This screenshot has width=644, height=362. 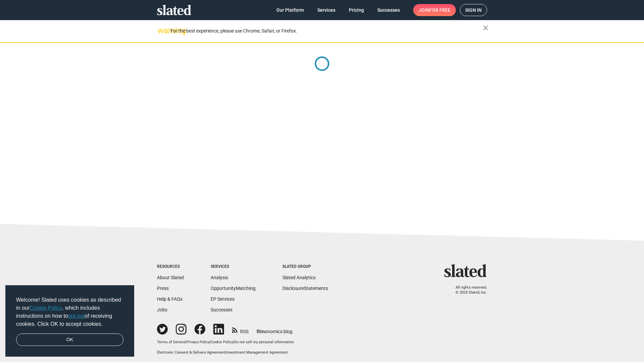 I want to click on mat-icon: warning, so click(x=161, y=31).